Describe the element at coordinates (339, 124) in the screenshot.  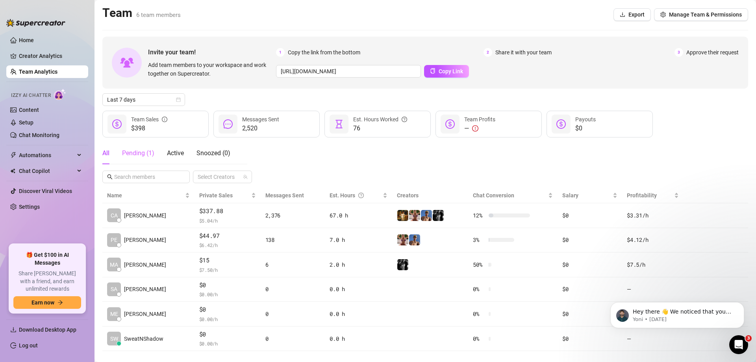
I see `span: hourglass` at that location.